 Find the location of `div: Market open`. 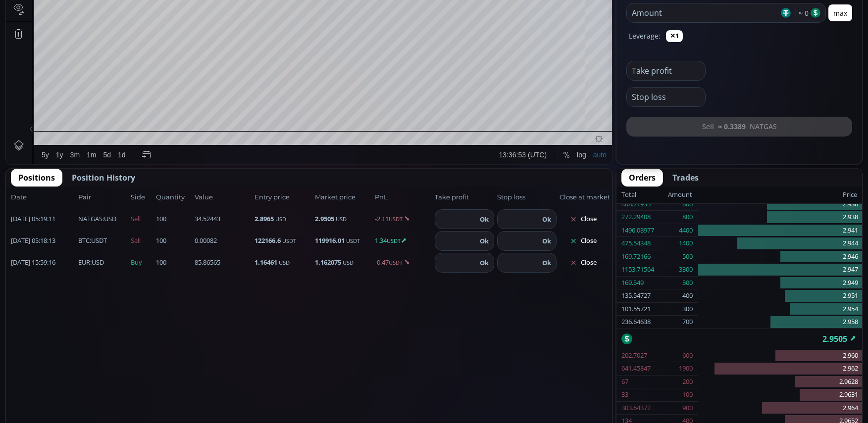

div: Market open is located at coordinates (140, 28).